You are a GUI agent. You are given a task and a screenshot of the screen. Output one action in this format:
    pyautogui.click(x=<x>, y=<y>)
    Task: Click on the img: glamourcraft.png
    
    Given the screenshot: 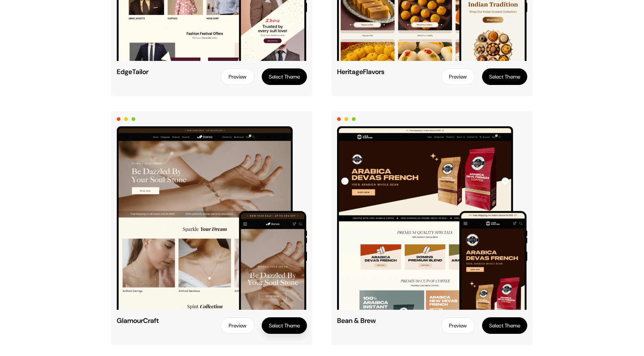 What is the action you would take?
    pyautogui.click(x=212, y=218)
    